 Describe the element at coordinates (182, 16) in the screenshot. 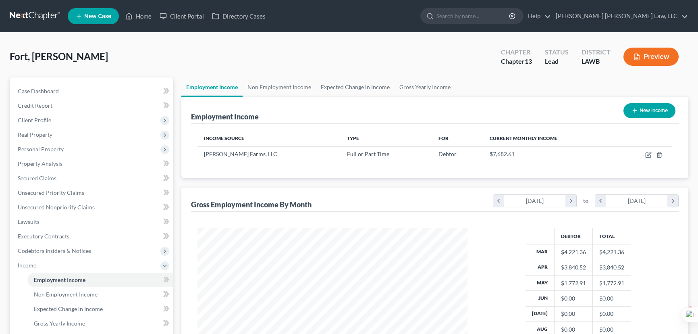

I see `a: Client Portal` at that location.